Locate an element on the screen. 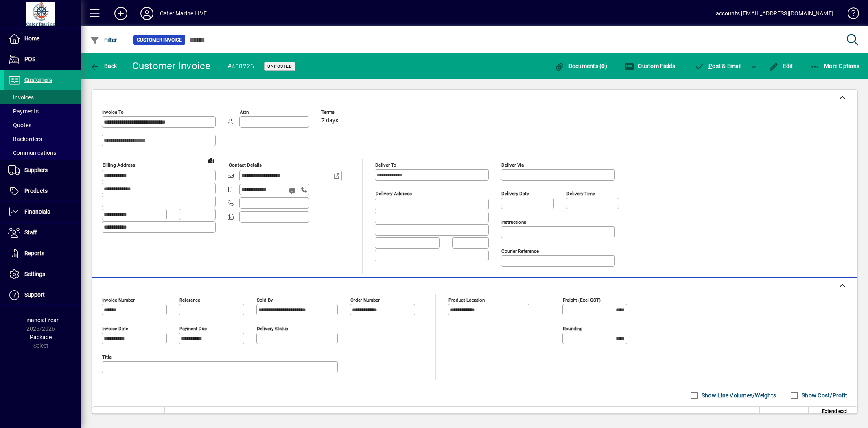 This screenshot has width=868, height=428. a: View on map is located at coordinates (211, 160).